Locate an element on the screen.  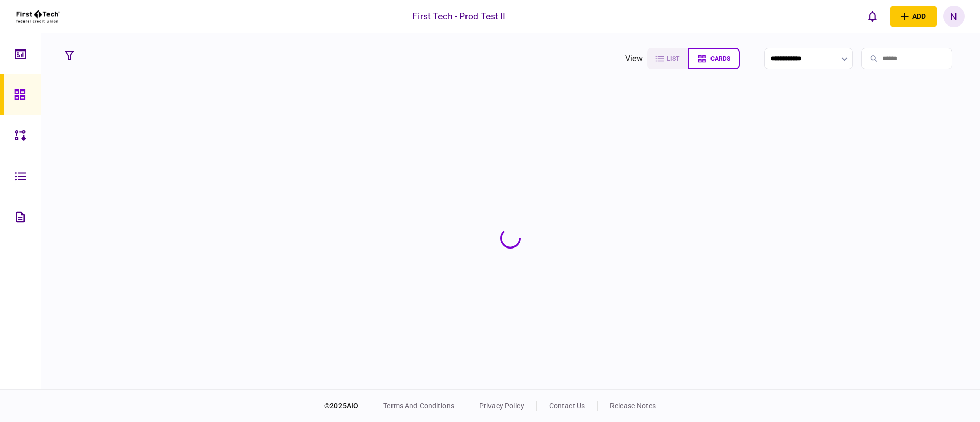
button: open notifications list is located at coordinates (873, 16).